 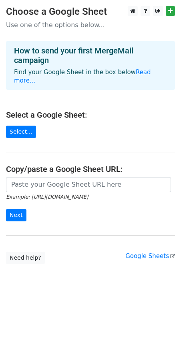 What do you see at coordinates (90, 12) in the screenshot?
I see `h3: Choose a Google Sheet` at bounding box center [90, 12].